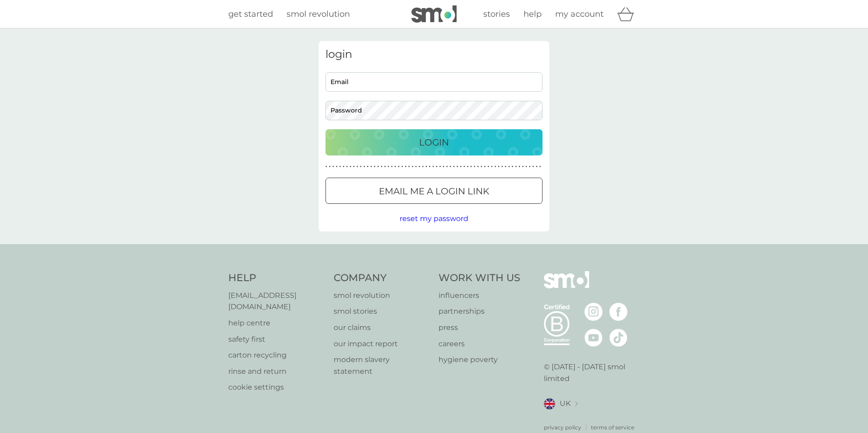 This screenshot has height=433, width=868. I want to click on a: rinse and return, so click(276, 372).